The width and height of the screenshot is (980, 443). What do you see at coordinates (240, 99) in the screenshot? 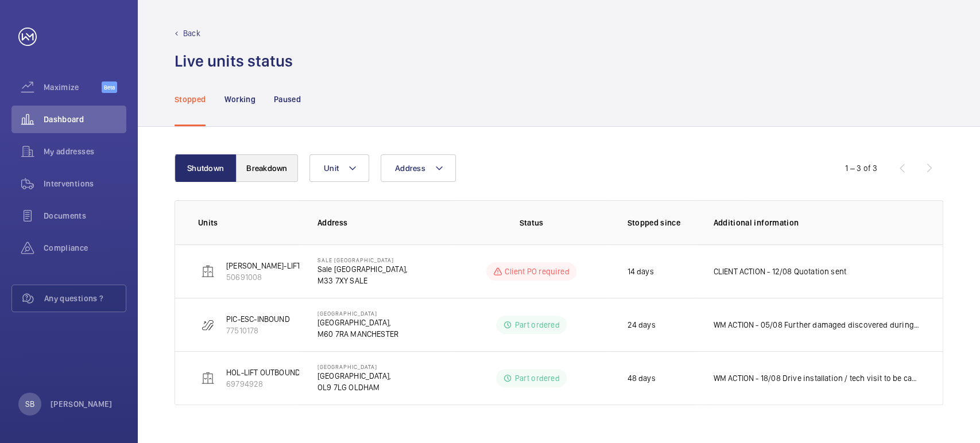
I see `p: Working` at bounding box center [240, 99].